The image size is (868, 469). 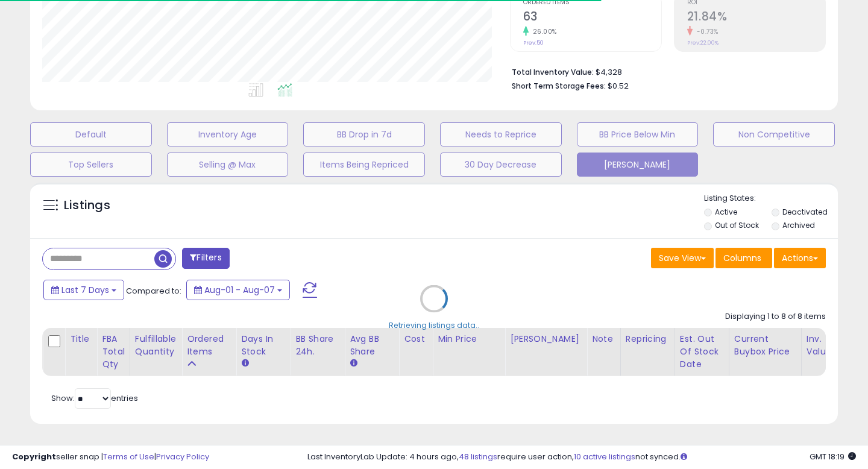 I want to click on small: Prev: 22.00%, so click(x=703, y=43).